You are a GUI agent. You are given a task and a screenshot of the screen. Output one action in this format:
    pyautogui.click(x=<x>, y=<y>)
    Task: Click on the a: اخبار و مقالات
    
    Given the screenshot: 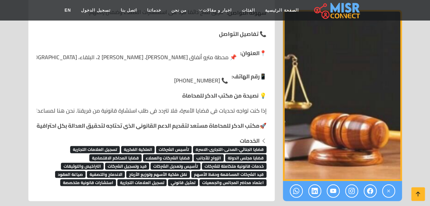 What is the action you would take?
    pyautogui.click(x=214, y=10)
    